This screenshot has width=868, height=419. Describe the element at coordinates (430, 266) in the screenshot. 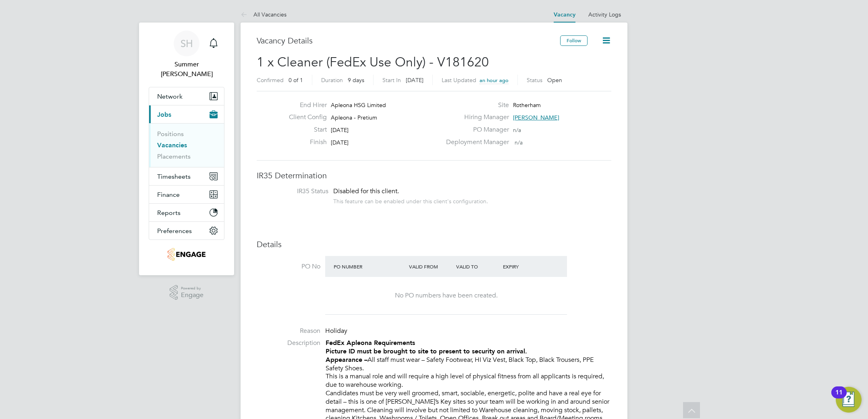

I see `div: Valid From` at that location.